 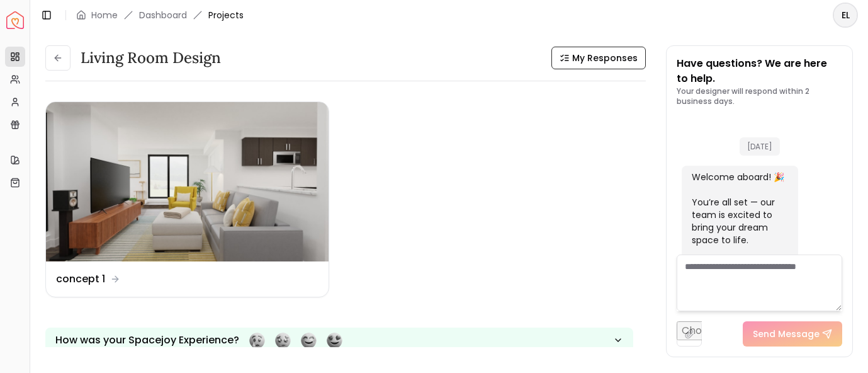 What do you see at coordinates (80, 279) in the screenshot?
I see `dd: concept 1` at bounding box center [80, 279].